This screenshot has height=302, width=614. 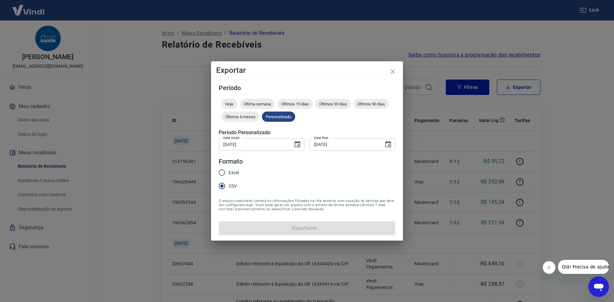 I want to click on h5: Período Personalizado, so click(x=307, y=133).